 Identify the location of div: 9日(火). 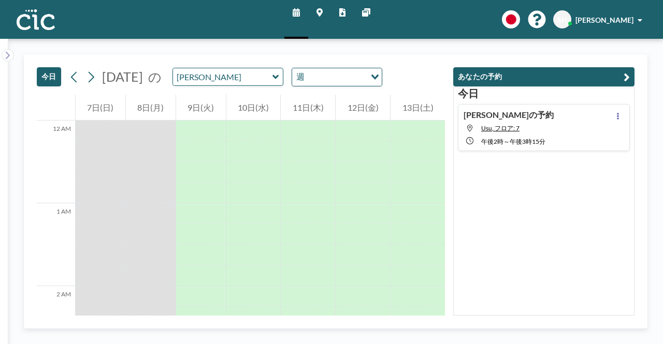
(201, 108).